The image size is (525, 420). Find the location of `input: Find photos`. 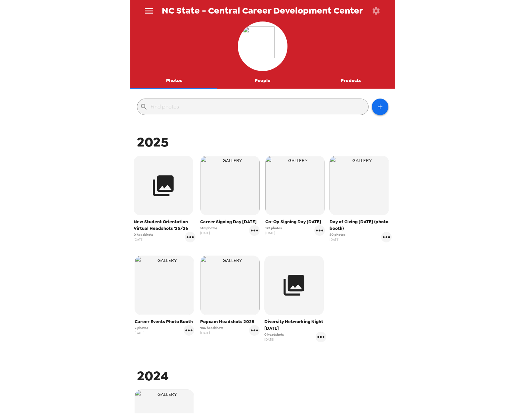

input: Find photos is located at coordinates (258, 107).